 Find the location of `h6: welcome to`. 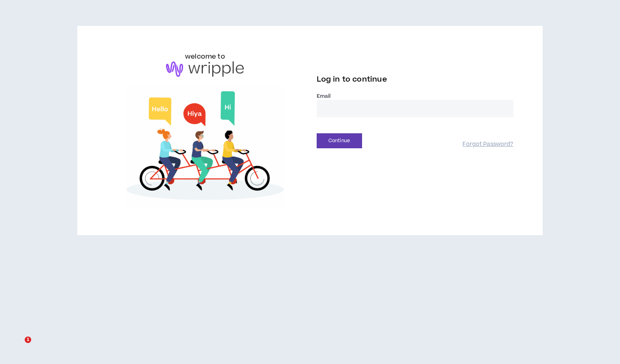

h6: welcome to is located at coordinates (205, 57).